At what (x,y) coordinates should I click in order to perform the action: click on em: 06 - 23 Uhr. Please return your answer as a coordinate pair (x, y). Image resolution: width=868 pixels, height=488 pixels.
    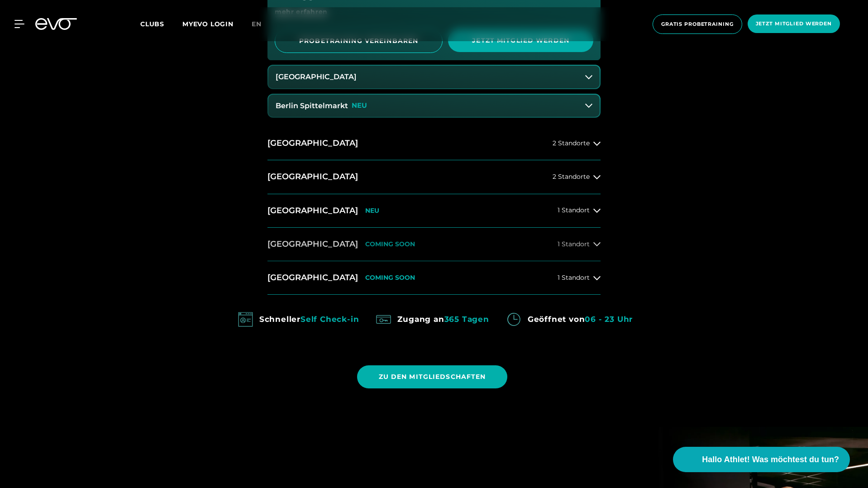
    Looking at the image, I should click on (609, 319).